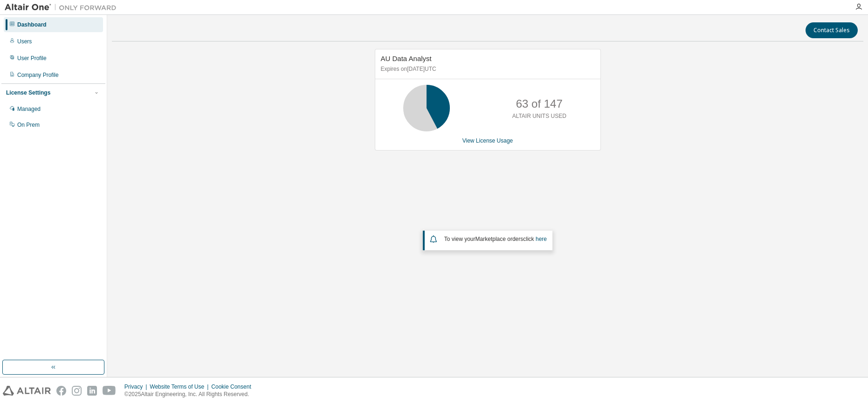  What do you see at coordinates (63, 7) in the screenshot?
I see `img: Altair One` at bounding box center [63, 7].